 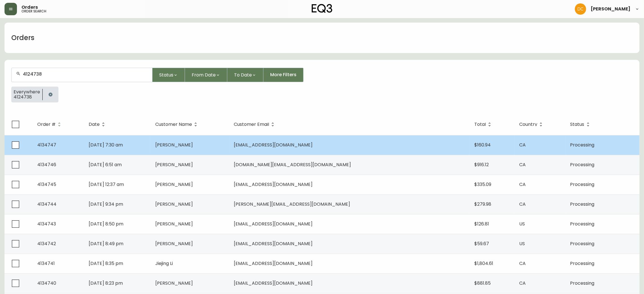 I want to click on span: 4124738, so click(x=27, y=97).